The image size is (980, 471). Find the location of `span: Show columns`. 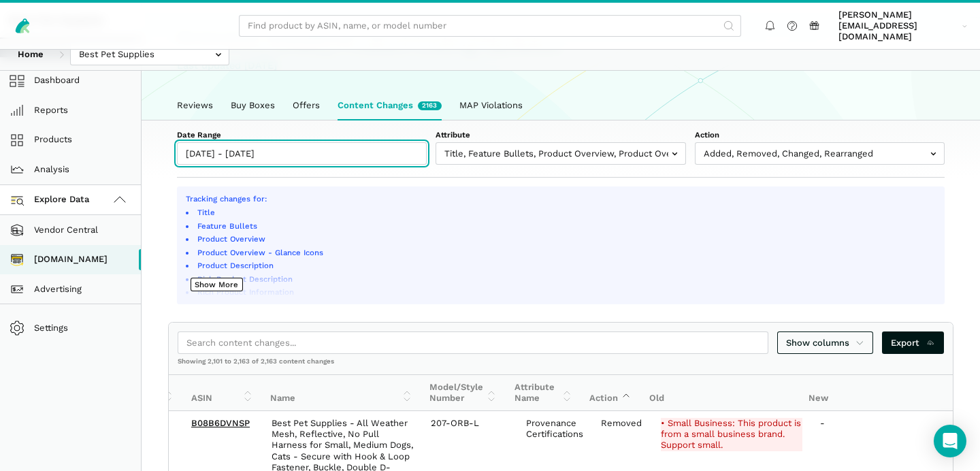

span: Show columns is located at coordinates (826, 343).